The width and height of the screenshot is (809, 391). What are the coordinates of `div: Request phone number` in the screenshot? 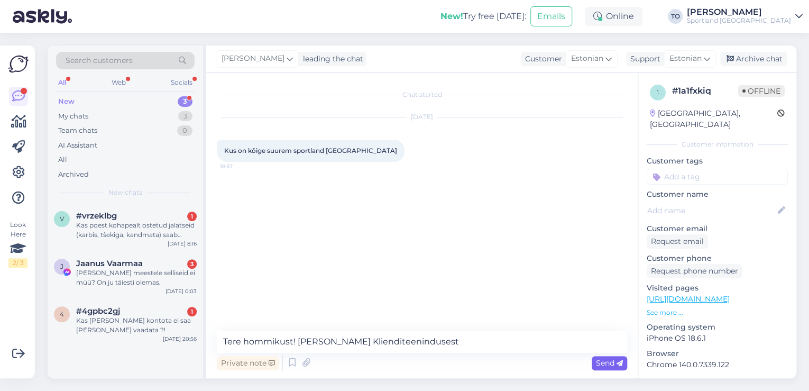 It's located at (695, 271).